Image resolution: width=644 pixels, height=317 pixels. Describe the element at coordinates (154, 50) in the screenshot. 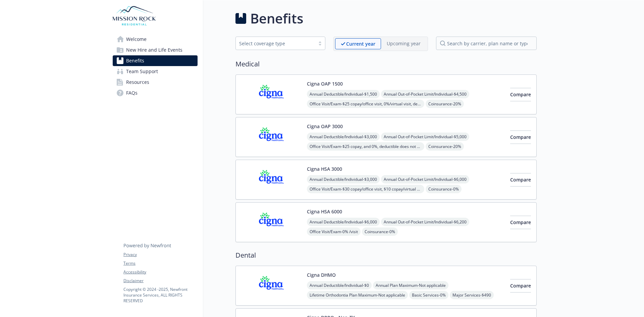

I see `span: New Hire and Life Events` at that location.